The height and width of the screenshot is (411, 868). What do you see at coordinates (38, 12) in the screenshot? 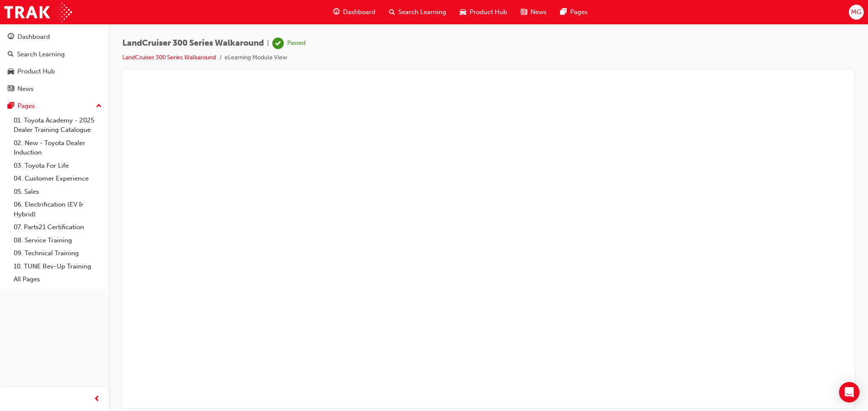
I see `a: Trak` at bounding box center [38, 12].